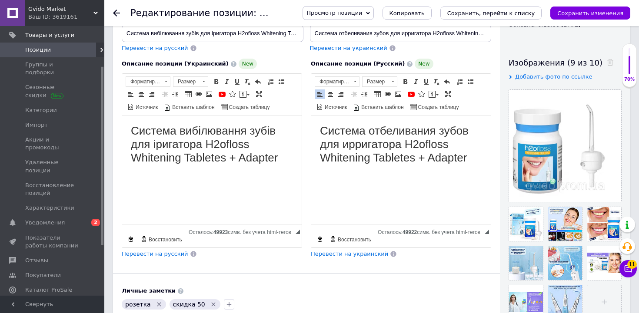 Image resolution: width=639 pixels, height=313 pixels. What do you see at coordinates (189, 305) in the screenshot?
I see `span: скидка 50` at bounding box center [189, 305].